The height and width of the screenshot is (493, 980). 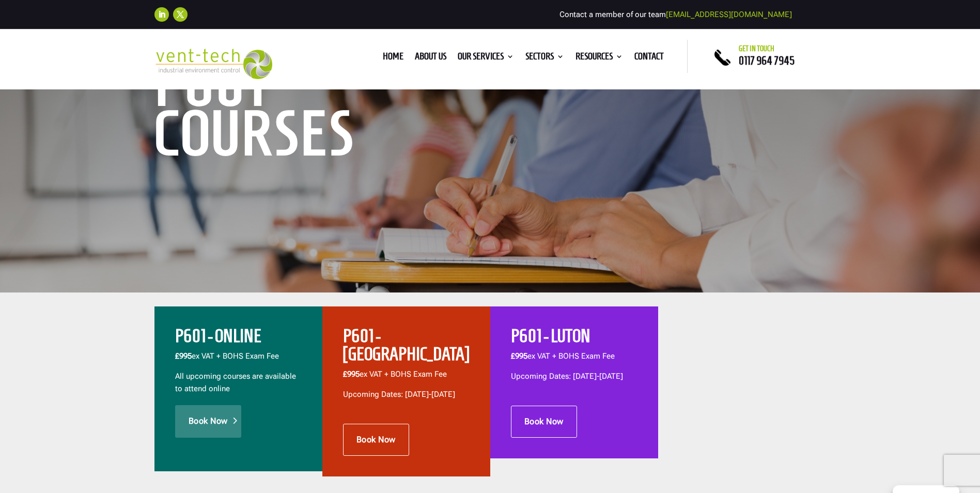 I want to click on h1: P601 Courses, so click(x=312, y=111).